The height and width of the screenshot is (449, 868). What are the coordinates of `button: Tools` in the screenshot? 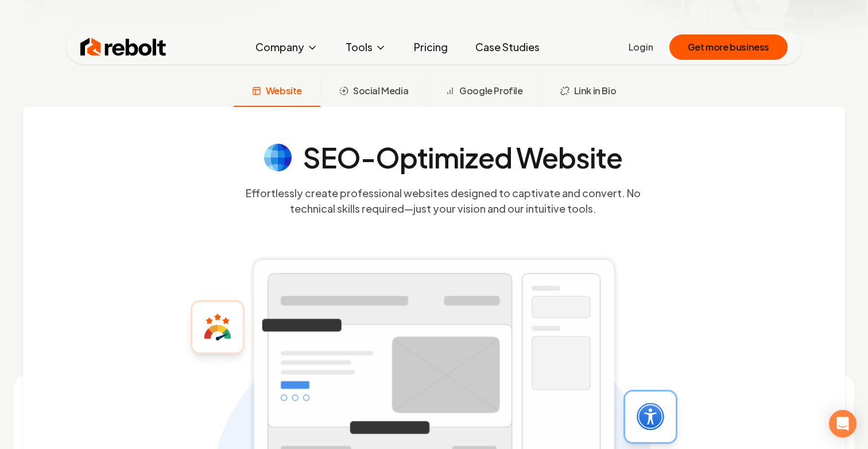 It's located at (366, 47).